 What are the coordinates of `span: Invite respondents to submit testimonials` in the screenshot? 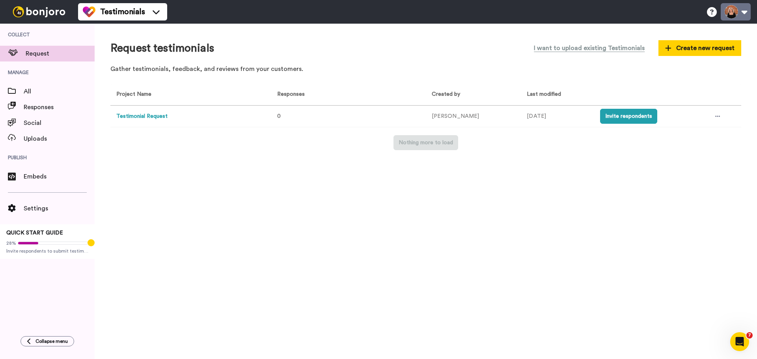 It's located at (47, 251).